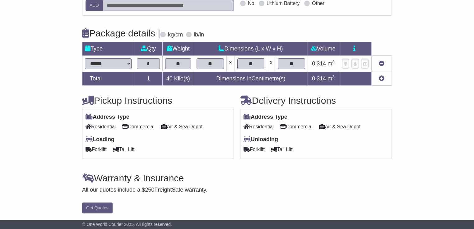 The width and height of the screenshot is (474, 229). What do you see at coordinates (237, 178) in the screenshot?
I see `h4: Warranty & Insurance` at bounding box center [237, 178].